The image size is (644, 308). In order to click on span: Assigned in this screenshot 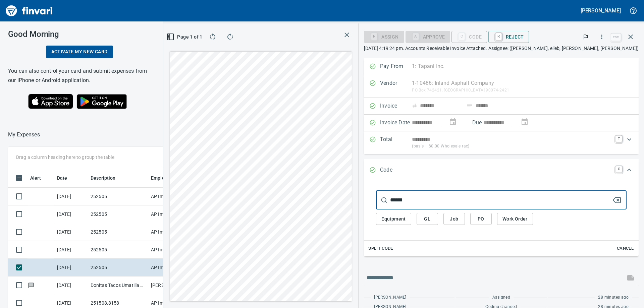, I will do `click(501, 298)`.